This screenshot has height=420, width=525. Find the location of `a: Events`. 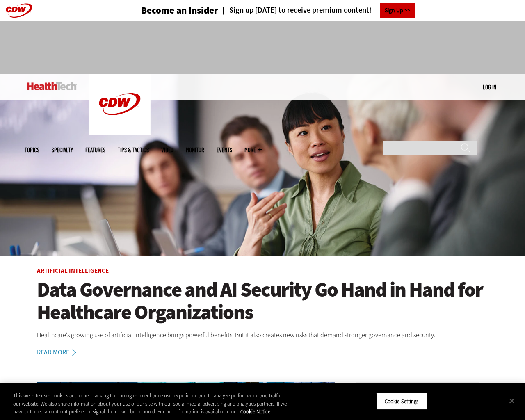

a: Events is located at coordinates (224, 150).